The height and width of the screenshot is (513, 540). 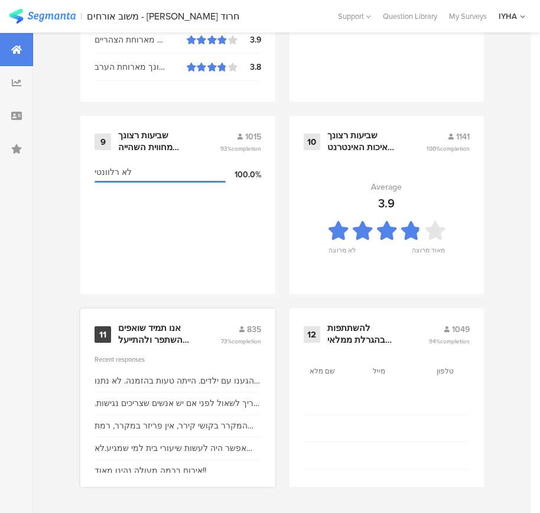 What do you see at coordinates (342, 254) in the screenshot?
I see `div: לא מרוצה` at bounding box center [342, 254].